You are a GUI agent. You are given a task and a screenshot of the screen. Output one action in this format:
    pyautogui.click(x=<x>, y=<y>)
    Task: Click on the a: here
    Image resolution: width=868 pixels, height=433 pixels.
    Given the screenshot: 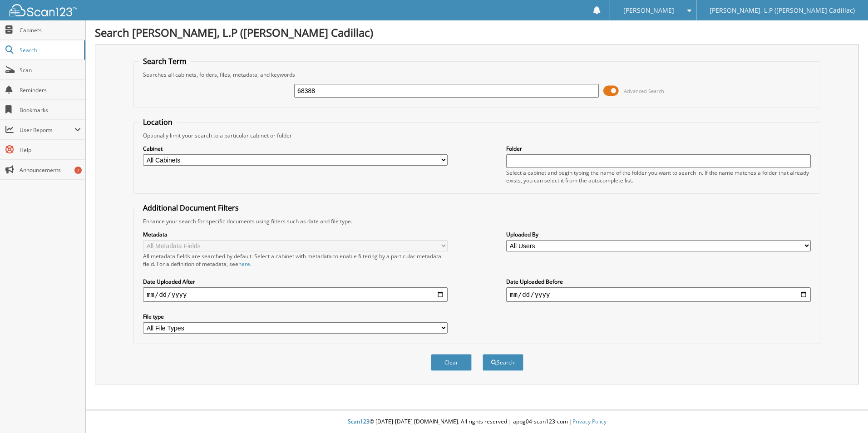 What is the action you would take?
    pyautogui.click(x=244, y=263)
    